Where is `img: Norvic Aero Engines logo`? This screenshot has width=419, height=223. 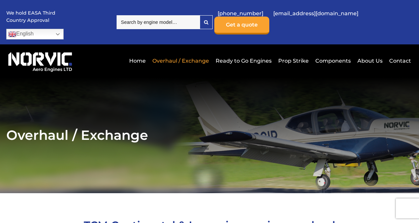 img: Norvic Aero Engines logo is located at coordinates (40, 61).